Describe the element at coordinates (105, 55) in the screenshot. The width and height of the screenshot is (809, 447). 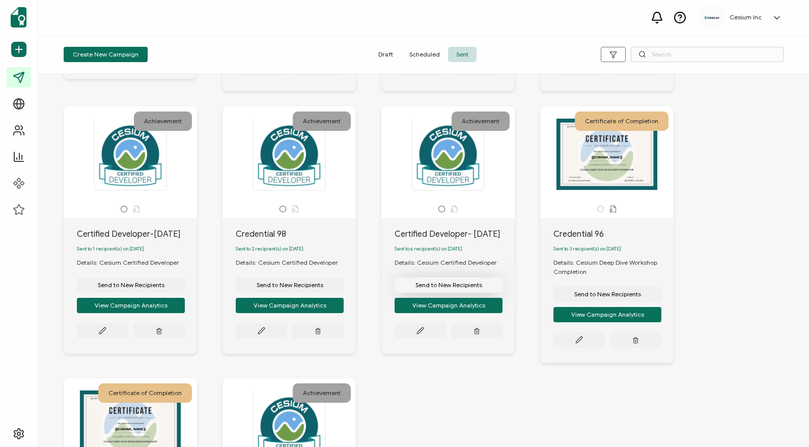
I see `button: Create New Campaign` at that location.